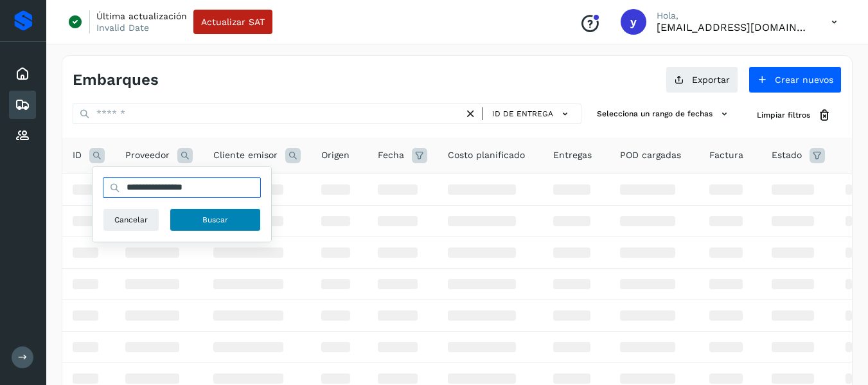 Image resolution: width=868 pixels, height=385 pixels. I want to click on span: POD cargadas, so click(651, 155).